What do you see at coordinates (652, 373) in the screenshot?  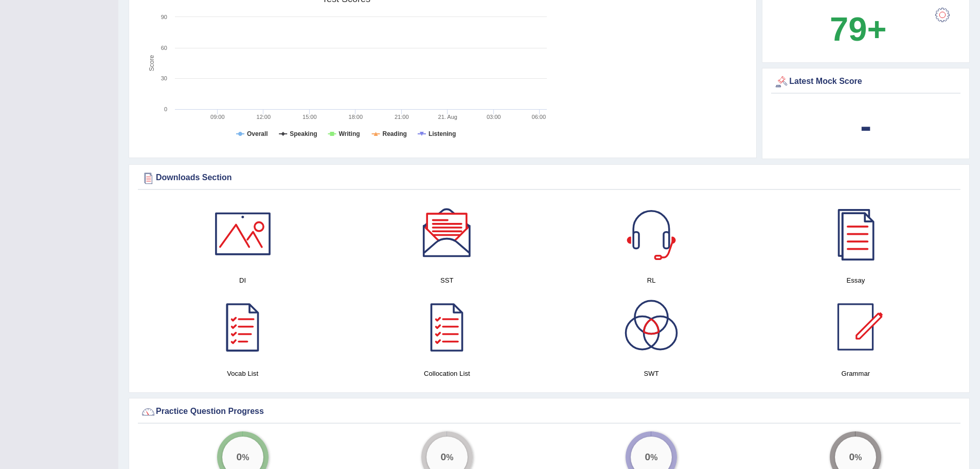 I see `h4: SWT` at bounding box center [652, 373].